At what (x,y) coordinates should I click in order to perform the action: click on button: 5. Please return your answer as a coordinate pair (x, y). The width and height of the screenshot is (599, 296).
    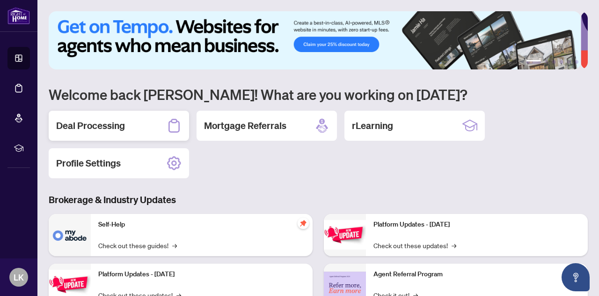
    Looking at the image, I should click on (569, 62).